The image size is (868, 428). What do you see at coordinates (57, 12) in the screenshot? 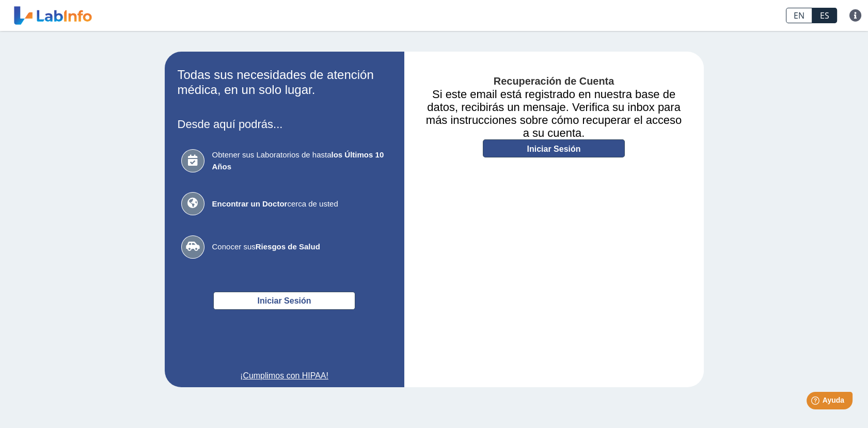
I see `span: Ayuda` at bounding box center [57, 12].